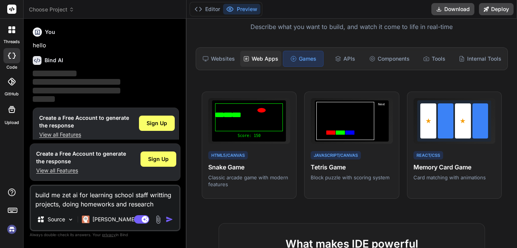 Image resolution: width=517 pixels, height=248 pixels. I want to click on img: Claude 4 Sonnet, so click(86, 219).